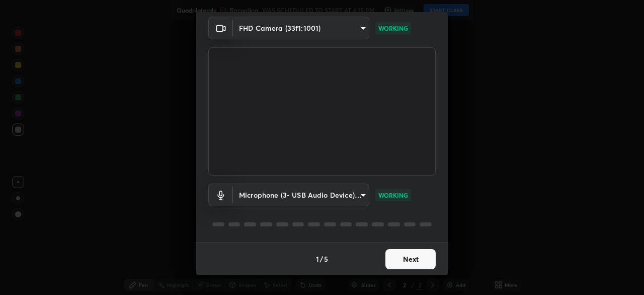  Describe the element at coordinates (326, 259) in the screenshot. I see `h4: 5` at that location.